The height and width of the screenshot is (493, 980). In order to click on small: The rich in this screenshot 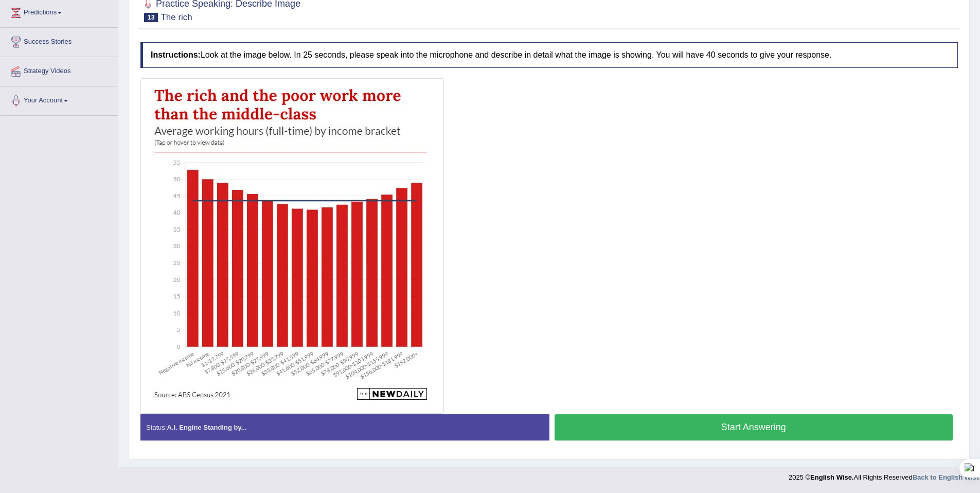, I will do `click(176, 17)`.